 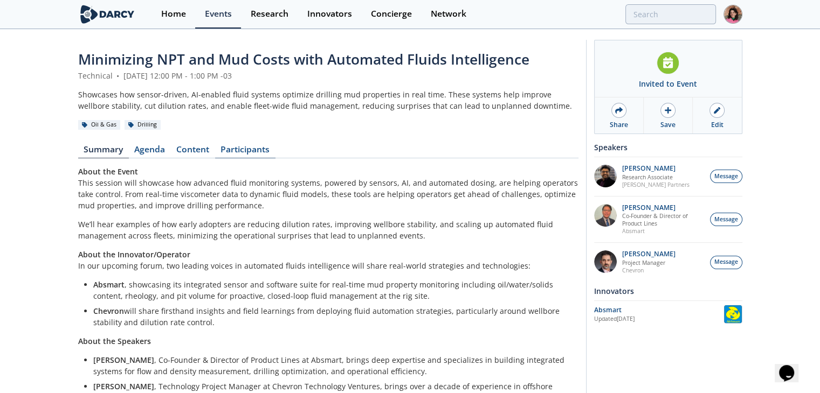 I want to click on p: Absmart, so click(x=663, y=231).